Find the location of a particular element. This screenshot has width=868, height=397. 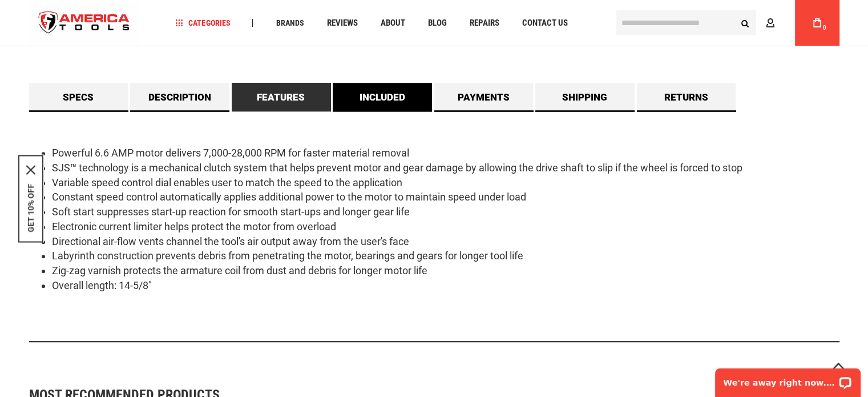

span: About is located at coordinates (392, 23).